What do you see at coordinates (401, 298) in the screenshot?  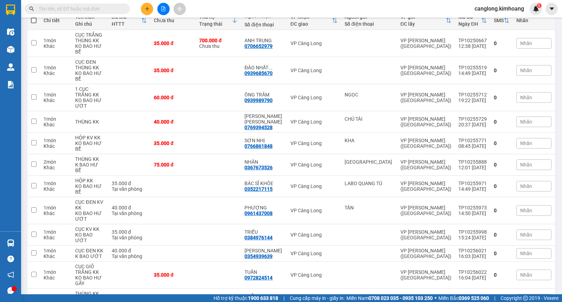 I see `strong: 0708 023 035 - 0935 103 250` at bounding box center [401, 298].